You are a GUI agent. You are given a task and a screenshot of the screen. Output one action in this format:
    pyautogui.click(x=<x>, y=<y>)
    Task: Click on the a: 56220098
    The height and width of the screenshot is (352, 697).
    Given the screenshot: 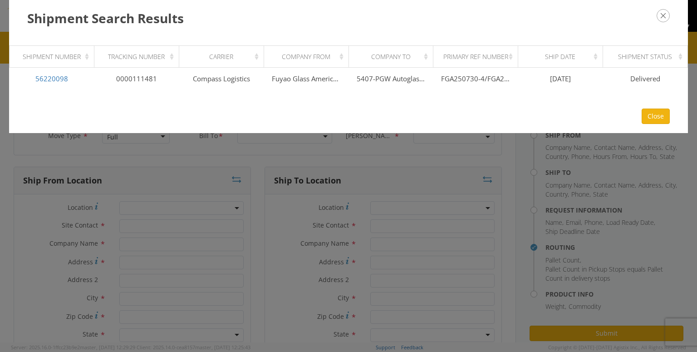 What is the action you would take?
    pyautogui.click(x=52, y=79)
    